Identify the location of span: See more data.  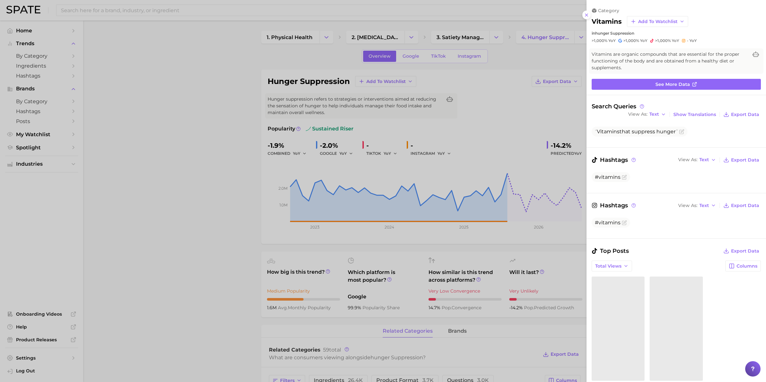
(672, 84).